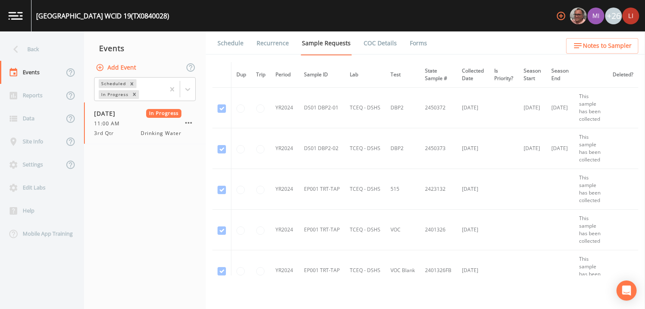  What do you see at coordinates (623, 75) in the screenshot?
I see `th: Deleted?` at bounding box center [623, 75].